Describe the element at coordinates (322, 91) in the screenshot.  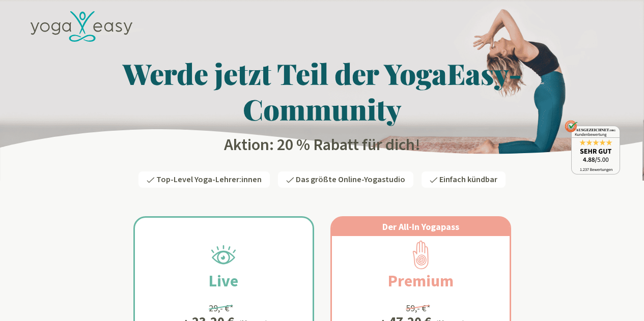
I see `h1: Werde jetzt Teil der YogaEasy-Community` at that location.